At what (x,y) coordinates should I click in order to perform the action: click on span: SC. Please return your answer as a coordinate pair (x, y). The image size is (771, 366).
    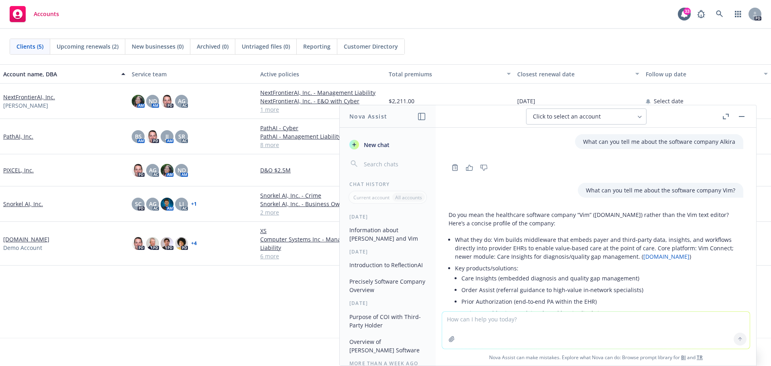
    Looking at the image, I should click on (138, 204).